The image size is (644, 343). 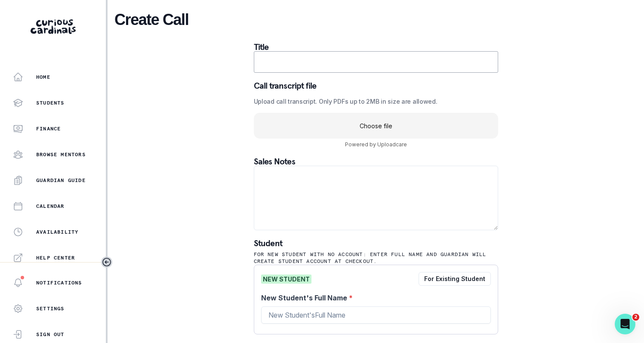 What do you see at coordinates (373, 101) in the screenshot?
I see `label: Upload call transcript. Only PDFs up to 2MB in size are allowed.` at bounding box center [373, 101].